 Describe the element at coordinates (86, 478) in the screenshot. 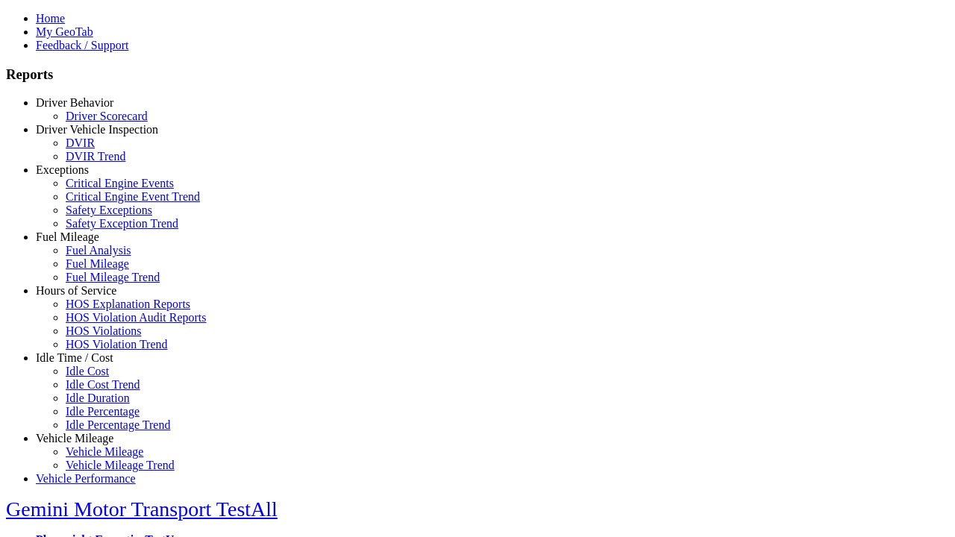

I see `a: Vehicle Performance` at that location.